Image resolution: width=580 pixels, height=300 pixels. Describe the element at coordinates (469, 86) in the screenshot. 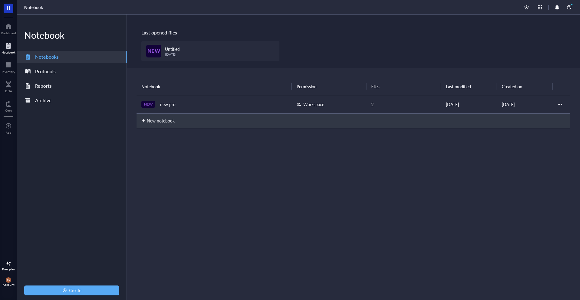

I see `th: Last modified` at that location.